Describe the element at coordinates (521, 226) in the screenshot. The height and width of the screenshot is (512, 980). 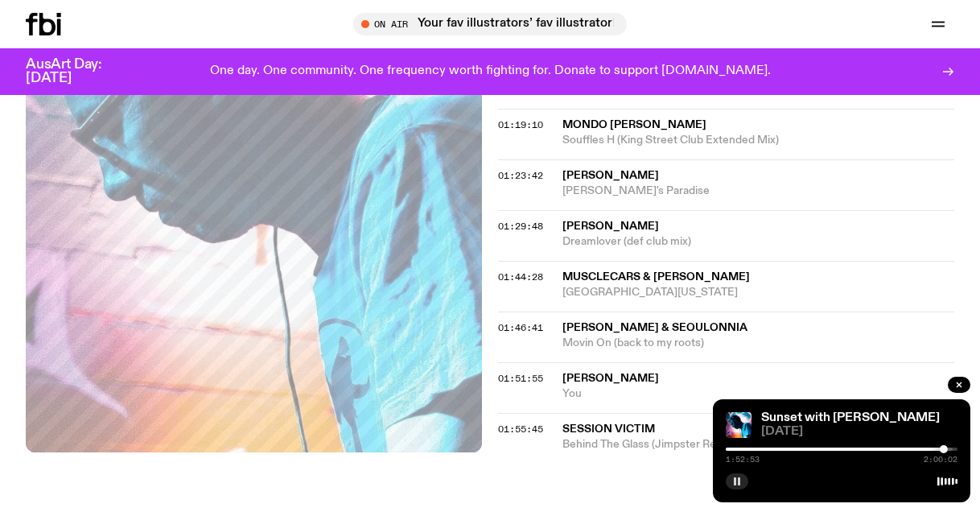
I see `button: 01:29:48` at that location.